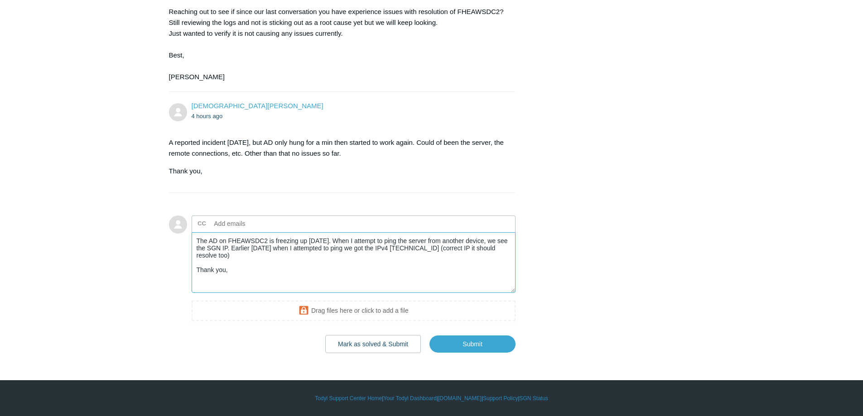  Describe the element at coordinates (202, 224) in the screenshot. I see `label: CC` at that location.